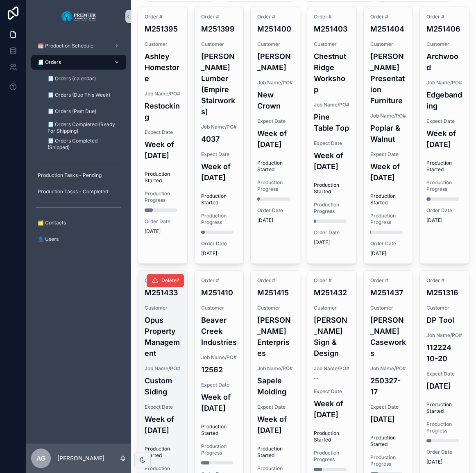 Image resolution: width=476 pixels, height=473 pixels. I want to click on a: 🧾 Orders (calendar), so click(83, 78).